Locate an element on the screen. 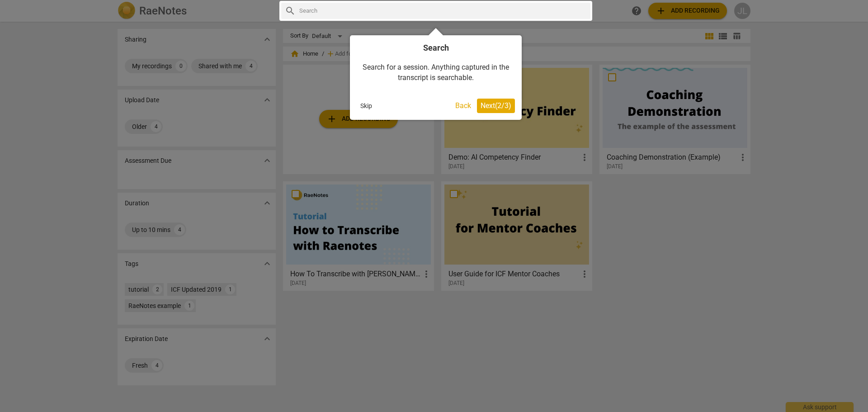 The image size is (868, 412). span: Next ( 2 / 3 ) is located at coordinates (496, 106).